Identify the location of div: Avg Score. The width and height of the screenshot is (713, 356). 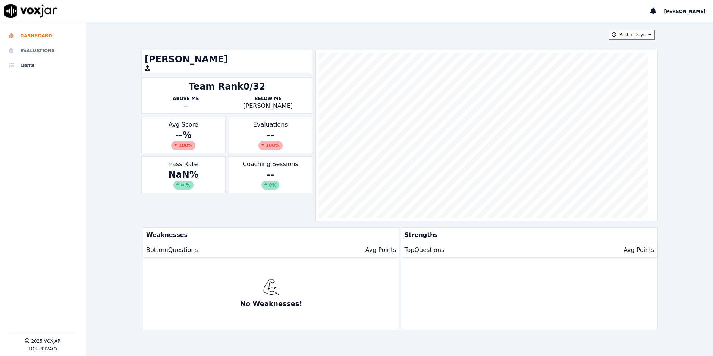
(183, 135).